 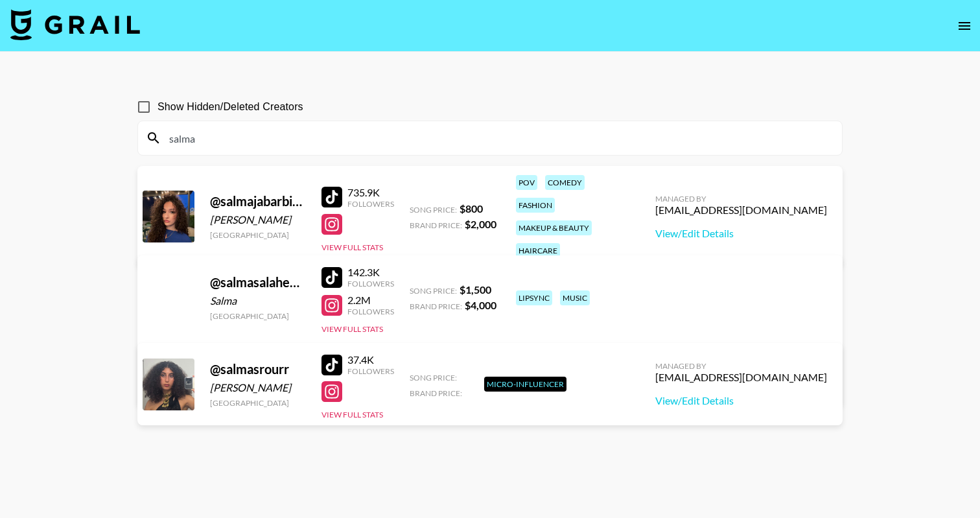 I want to click on div: comedy, so click(x=564, y=182).